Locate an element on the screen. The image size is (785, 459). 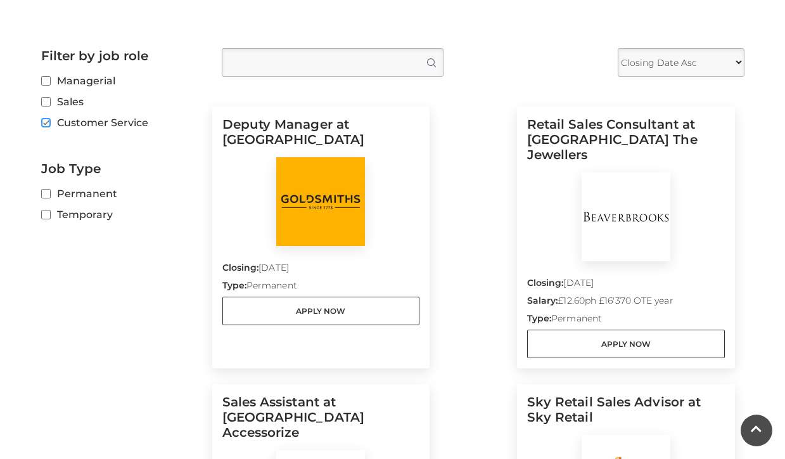
h5: Sky Retail Sales Advisor at Sky Retail is located at coordinates (626, 414).